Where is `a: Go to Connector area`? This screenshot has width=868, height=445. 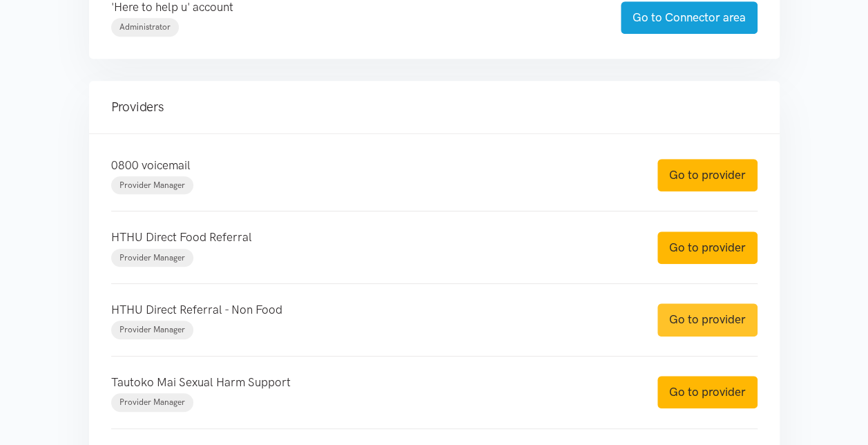
a: Go to Connector area is located at coordinates (689, 17).